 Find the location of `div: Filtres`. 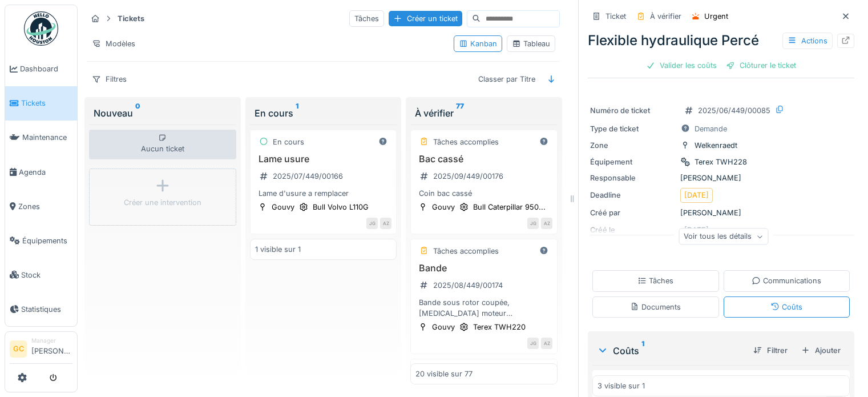

div: Filtres is located at coordinates (109, 79).